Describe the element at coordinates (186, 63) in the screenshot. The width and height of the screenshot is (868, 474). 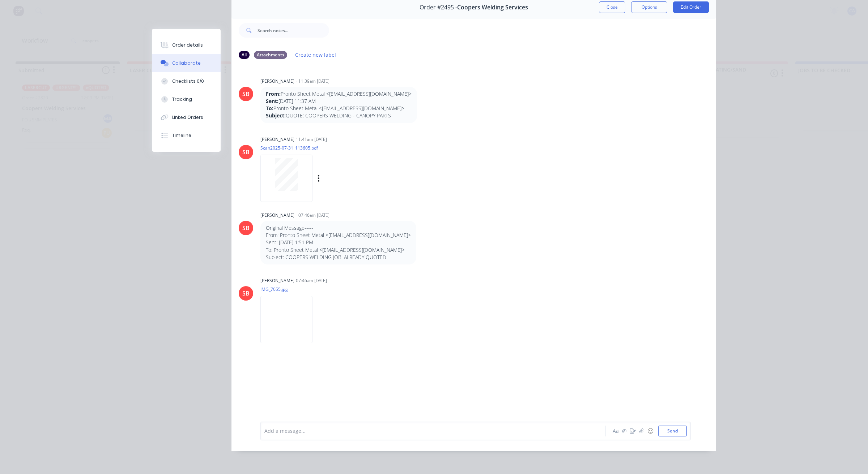
I see `button: Collaborate` at that location.